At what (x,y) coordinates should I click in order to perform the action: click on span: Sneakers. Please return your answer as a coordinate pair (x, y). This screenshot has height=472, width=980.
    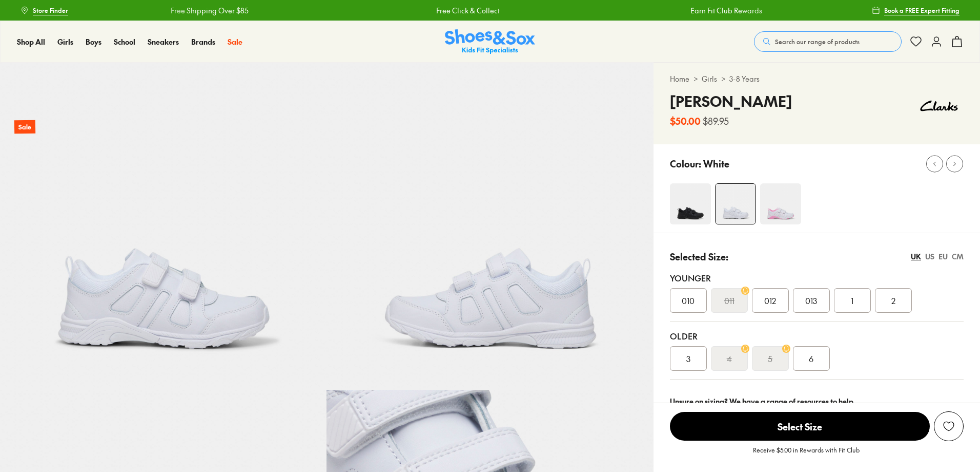
    Looking at the image, I should click on (163, 41).